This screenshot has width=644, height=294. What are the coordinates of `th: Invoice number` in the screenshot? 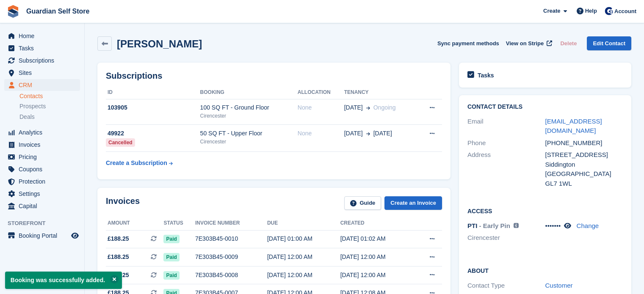 It's located at (231, 224).